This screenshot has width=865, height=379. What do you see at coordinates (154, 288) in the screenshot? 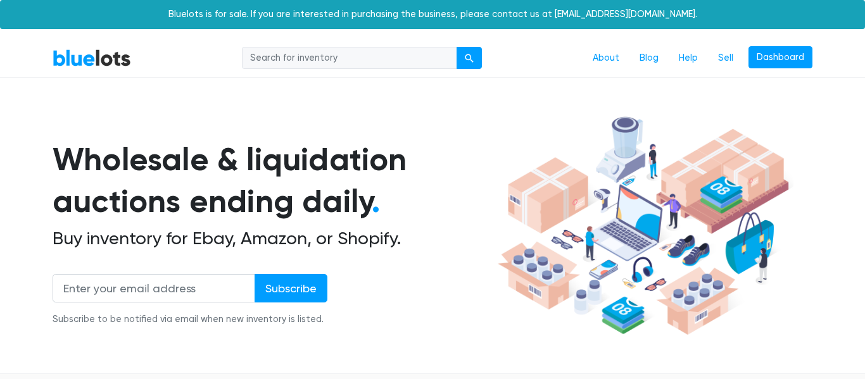
I see `input: Enter your email address` at bounding box center [154, 288].